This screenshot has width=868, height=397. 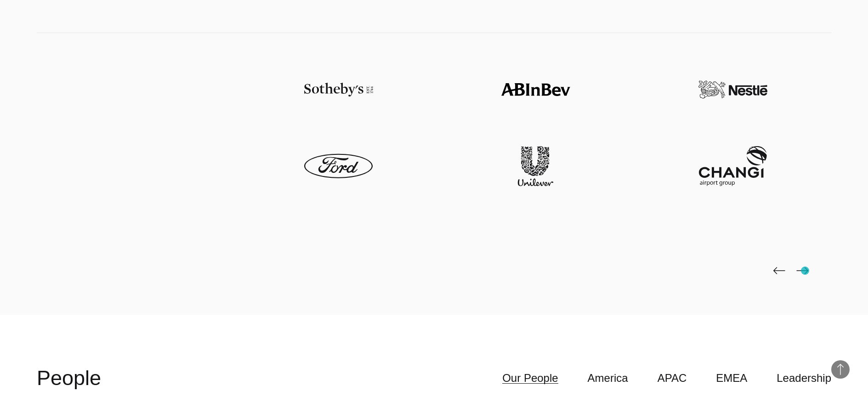 I want to click on img: Sotheby's, so click(x=339, y=89).